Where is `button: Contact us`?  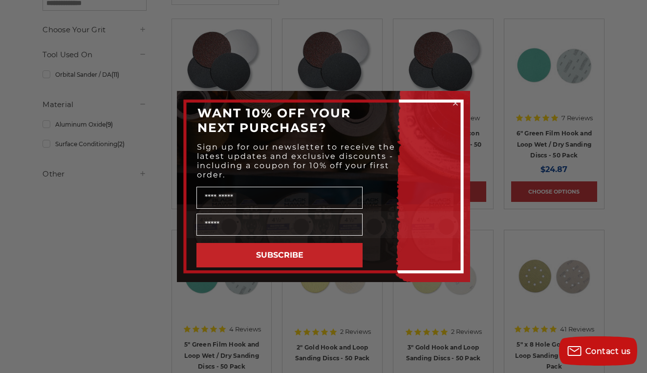
button: Contact us is located at coordinates (598, 351).